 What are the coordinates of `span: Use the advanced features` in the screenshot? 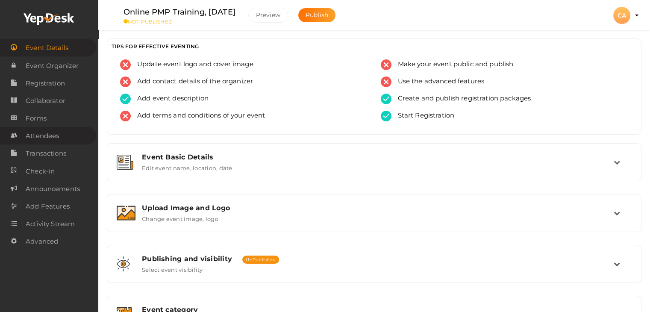 It's located at (438, 82).